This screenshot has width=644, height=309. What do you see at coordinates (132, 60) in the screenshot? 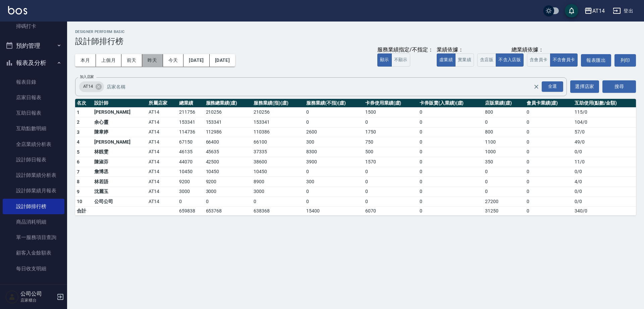
I see `button: 前天` at bounding box center [132, 60].